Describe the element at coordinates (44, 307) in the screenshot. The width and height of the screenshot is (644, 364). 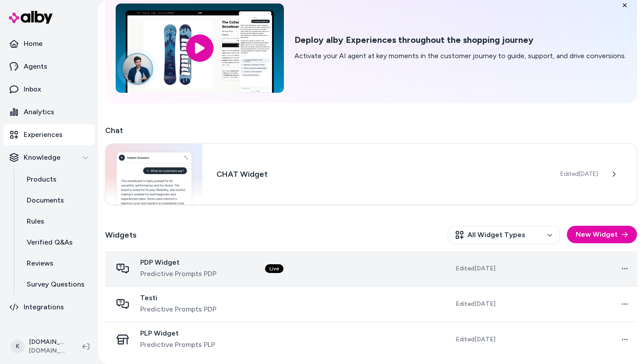
I see `p: Integrations` at that location.